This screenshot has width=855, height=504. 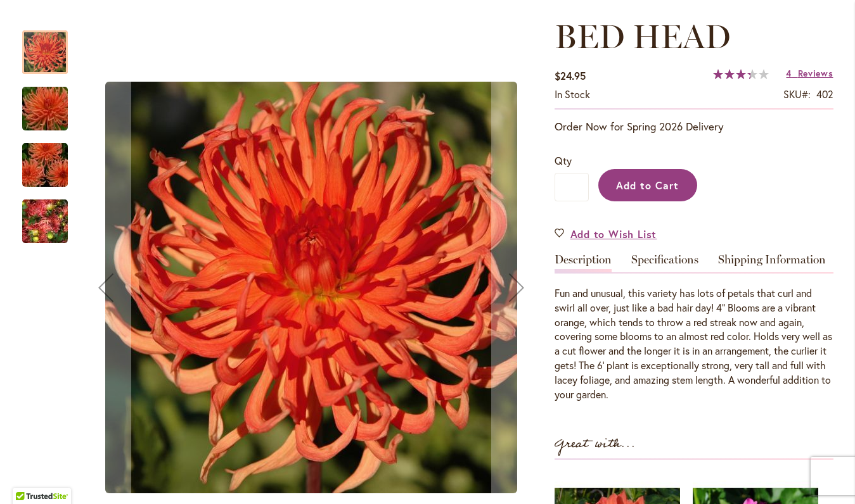 What do you see at coordinates (583, 263) in the screenshot?
I see `a: Description` at bounding box center [583, 263].